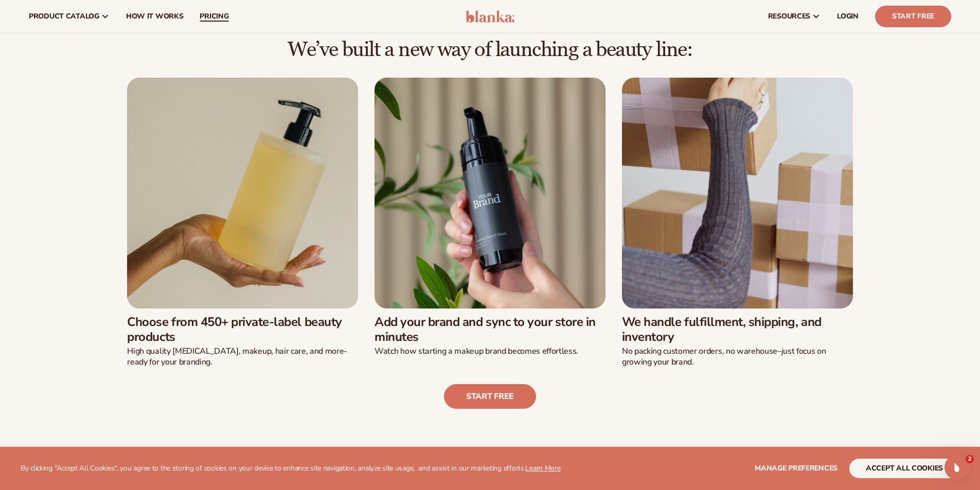  I want to click on span: product catalog, so click(64, 16).